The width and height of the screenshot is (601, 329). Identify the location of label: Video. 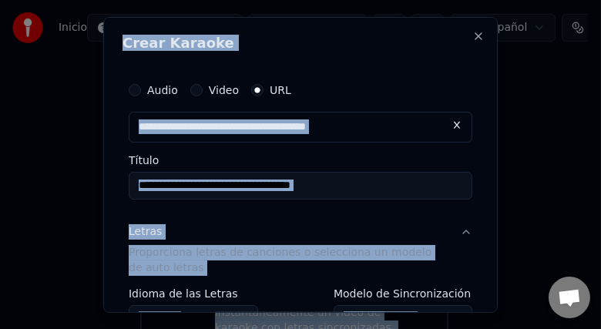
(223, 89).